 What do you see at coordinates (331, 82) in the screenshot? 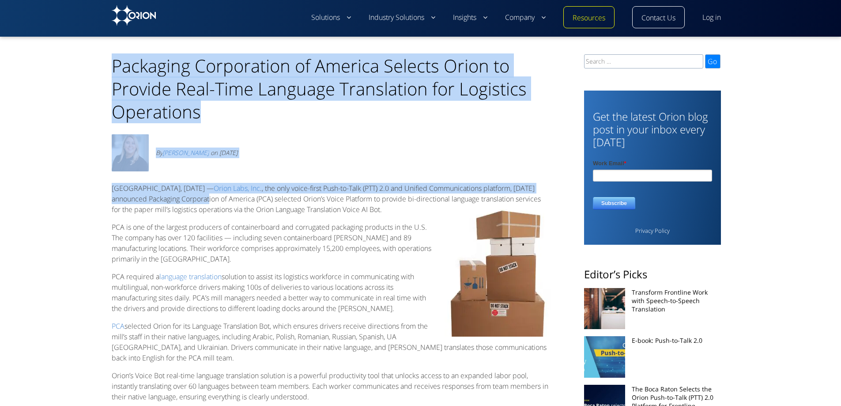
I see `h1: Packaging Corporation of America Selects Orion to Provide Real-Time Language Translation for Logi...` at bounding box center [331, 82].